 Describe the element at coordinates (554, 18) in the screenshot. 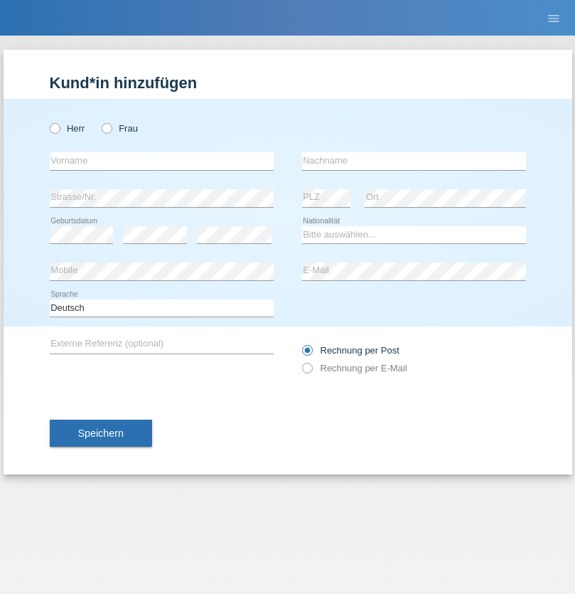

I see `a: menu` at that location.